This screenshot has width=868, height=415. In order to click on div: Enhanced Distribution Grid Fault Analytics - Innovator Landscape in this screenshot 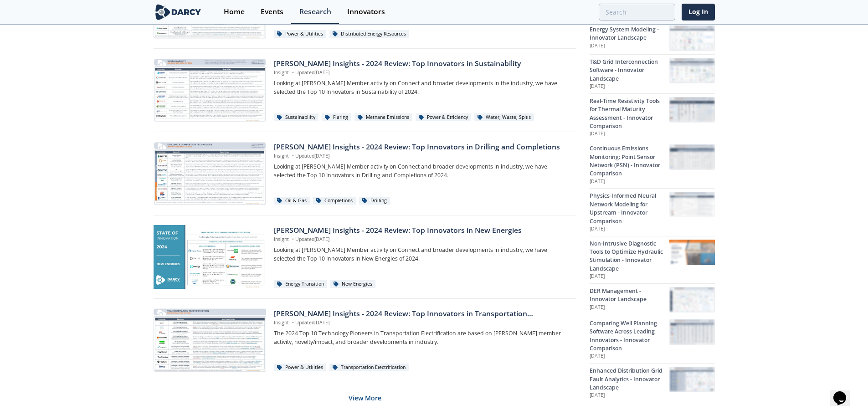, I will do `click(629, 379)`.